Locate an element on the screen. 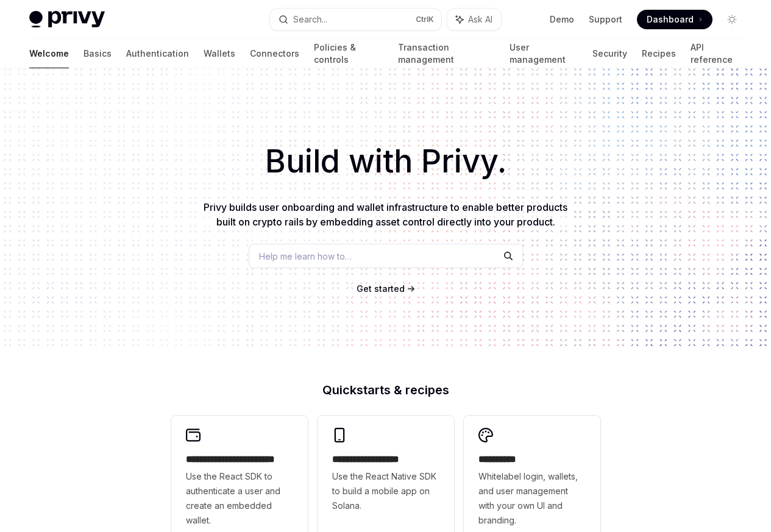 The width and height of the screenshot is (771, 532). button: Ask AI is located at coordinates (475, 19).